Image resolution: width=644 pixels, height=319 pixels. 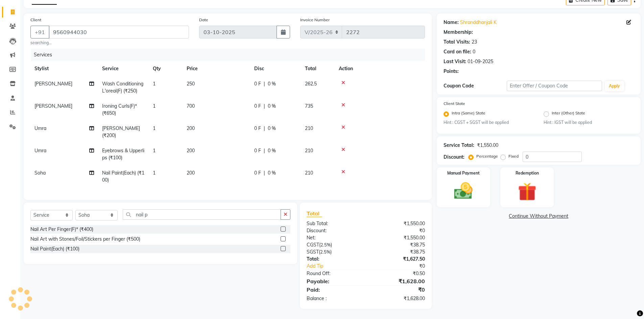 What do you see at coordinates (339, 266) in the screenshot?
I see `a: Add Tip` at bounding box center [339, 266].